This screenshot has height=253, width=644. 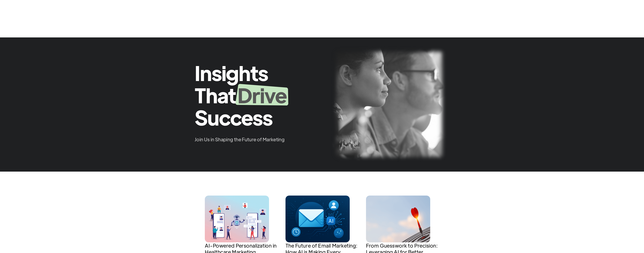 What do you see at coordinates (262, 95) in the screenshot?
I see `span: Drive` at bounding box center [262, 95].